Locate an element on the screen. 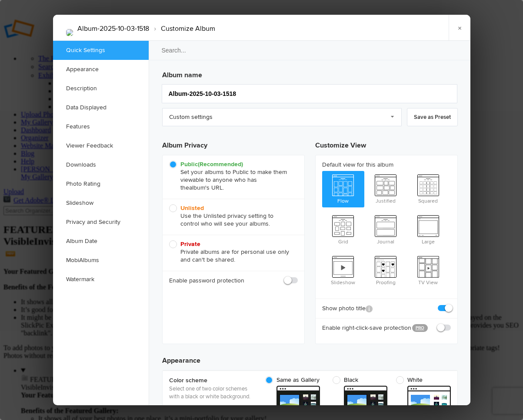 The width and height of the screenshot is (523, 420). a: Slideshow is located at coordinates (101, 203).